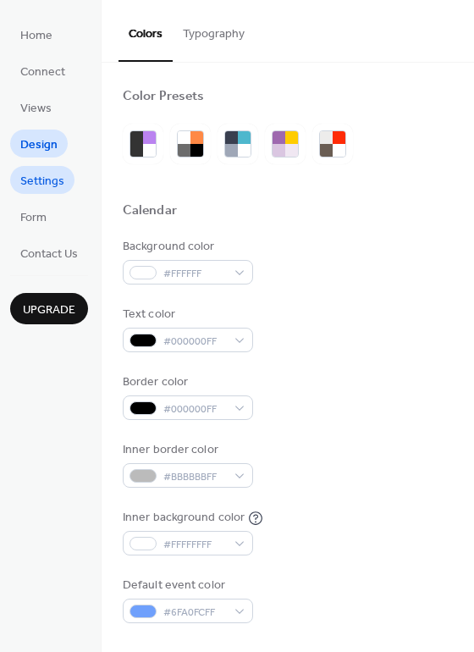 The width and height of the screenshot is (474, 652). I want to click on div: Inner border color, so click(186, 450).